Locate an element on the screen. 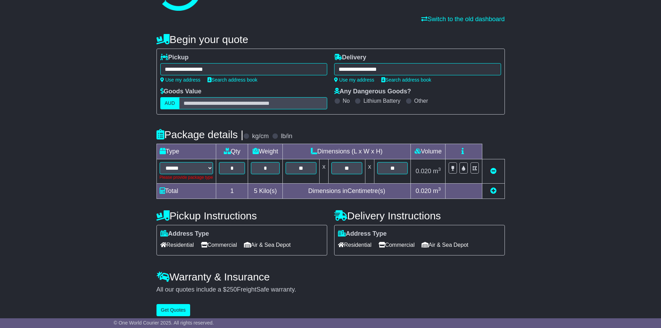  td: Total is located at coordinates (186, 191).